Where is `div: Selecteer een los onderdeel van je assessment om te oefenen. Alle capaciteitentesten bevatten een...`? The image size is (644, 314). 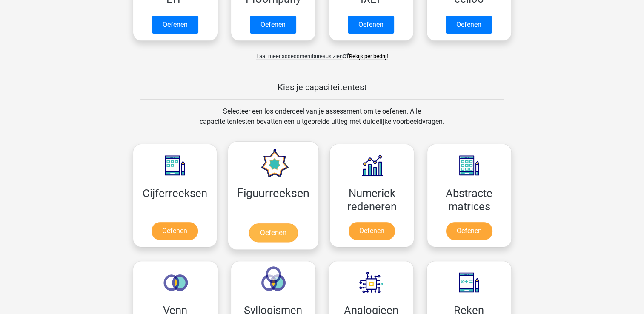 div: Selecteer een los onderdeel van je assessment om te oefenen. Alle capaciteitentesten bevatten een... is located at coordinates (322, 122).